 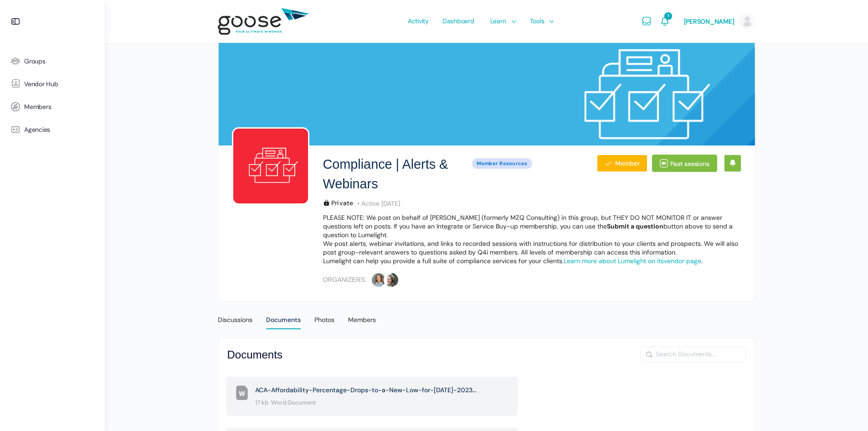 What do you see at coordinates (324, 322) in the screenshot?
I see `div: Photos` at bounding box center [324, 322].